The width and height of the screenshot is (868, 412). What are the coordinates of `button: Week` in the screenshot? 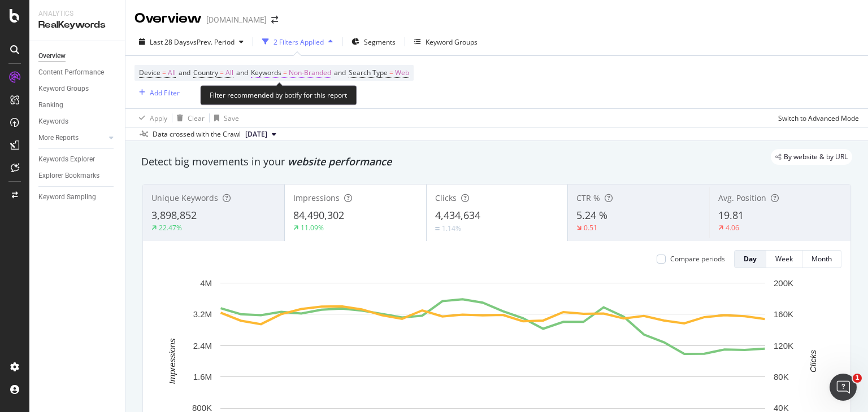 It's located at (784, 259).